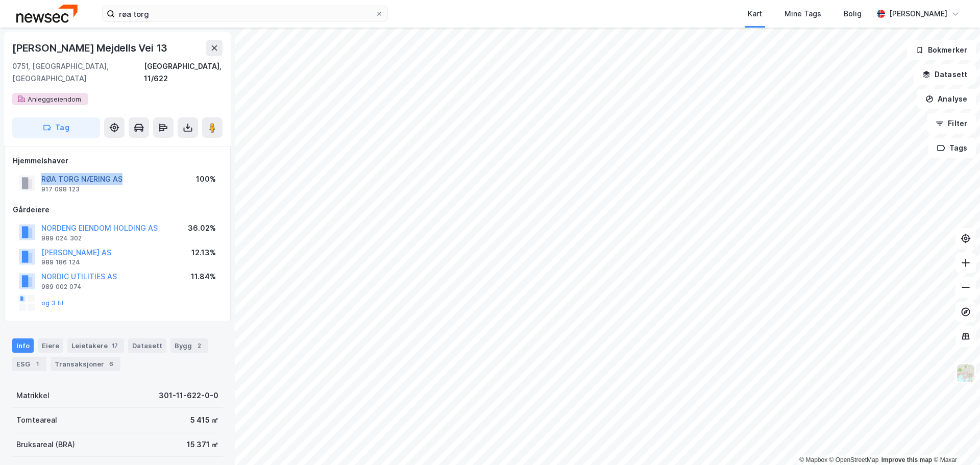 This screenshot has height=465, width=980. What do you see at coordinates (112, 364) in the screenshot?
I see `div: 6` at bounding box center [112, 364].